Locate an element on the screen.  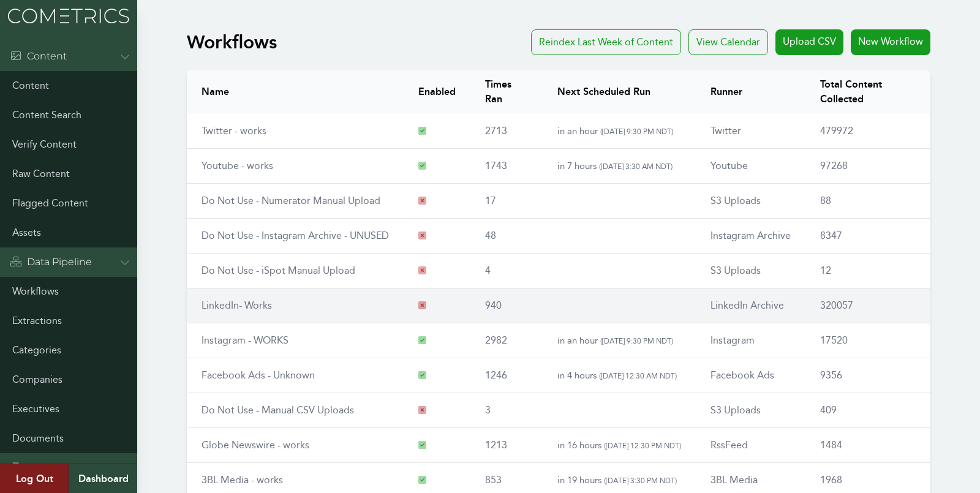
p: in 19 hours is located at coordinates (619, 480).